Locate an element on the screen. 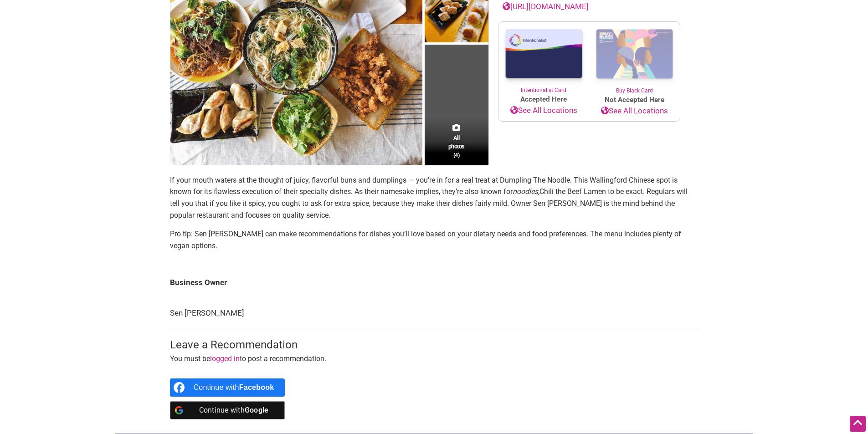 The image size is (868, 434). h3: Leave a Recommendation is located at coordinates (434, 346).